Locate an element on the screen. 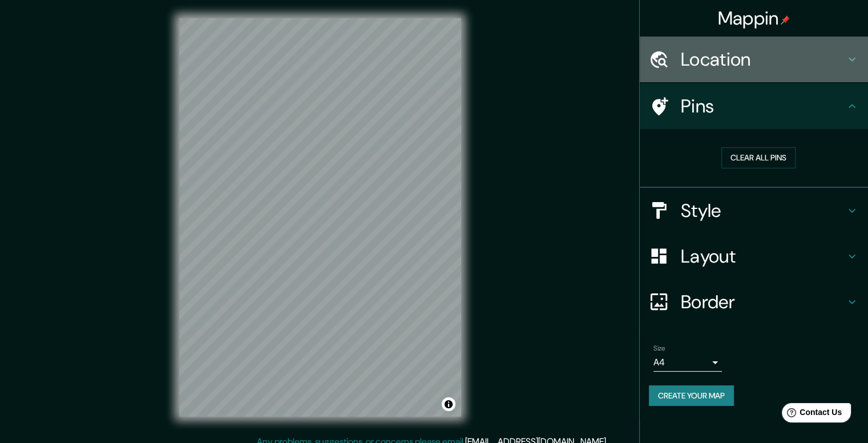 This screenshot has height=443, width=868. button: Clear all pins is located at coordinates (758, 158).